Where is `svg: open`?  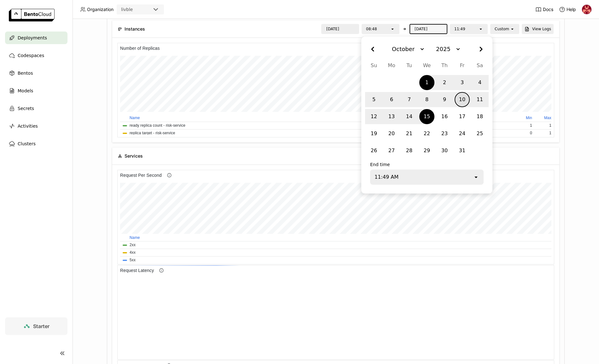 svg: open is located at coordinates (481, 29).